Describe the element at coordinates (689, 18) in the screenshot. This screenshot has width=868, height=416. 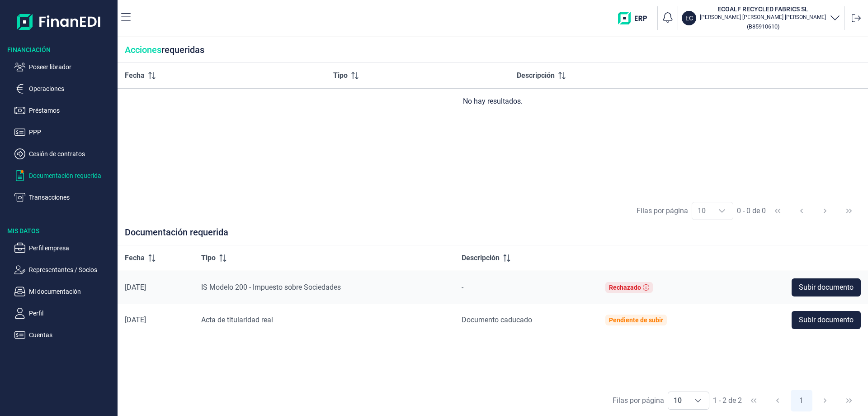
I see `p: EC` at that location.